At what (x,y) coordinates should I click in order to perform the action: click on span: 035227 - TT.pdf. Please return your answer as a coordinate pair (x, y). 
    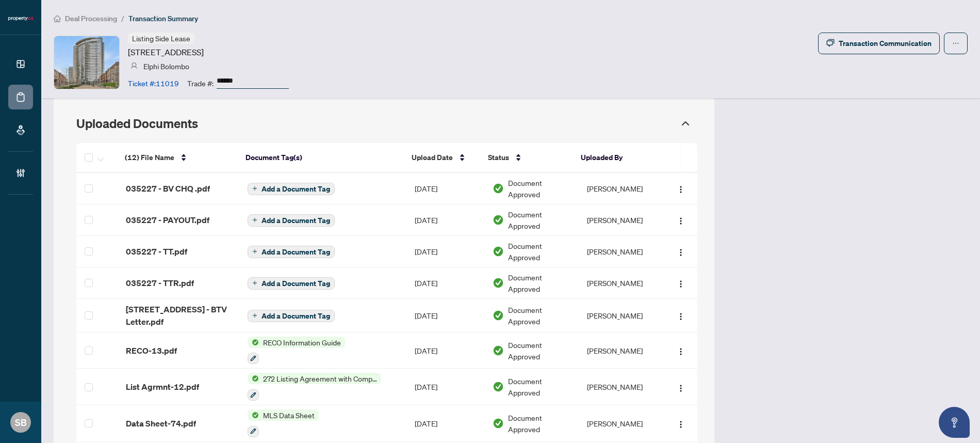
    Looking at the image, I should click on (156, 252).